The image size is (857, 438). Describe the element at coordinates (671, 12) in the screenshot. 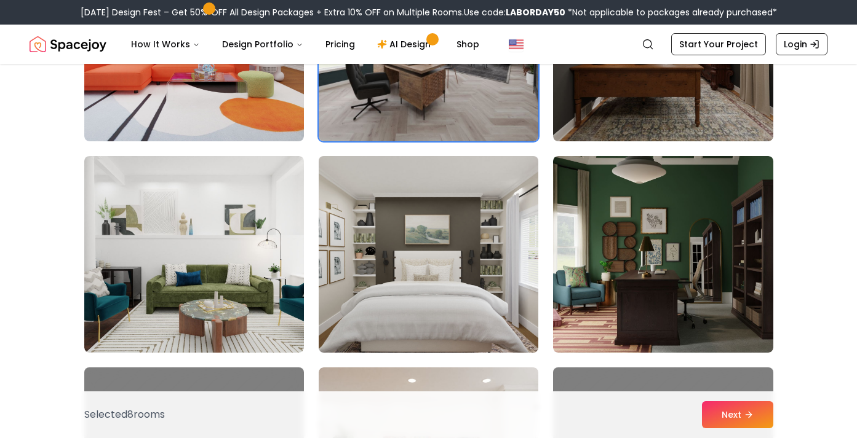

I see `span: *Not applicable to packages already purchased*` at that location.